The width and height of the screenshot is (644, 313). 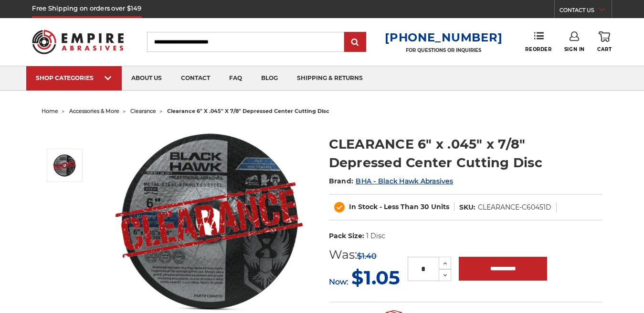 What do you see at coordinates (269, 78) in the screenshot?
I see `a: blog` at bounding box center [269, 78].